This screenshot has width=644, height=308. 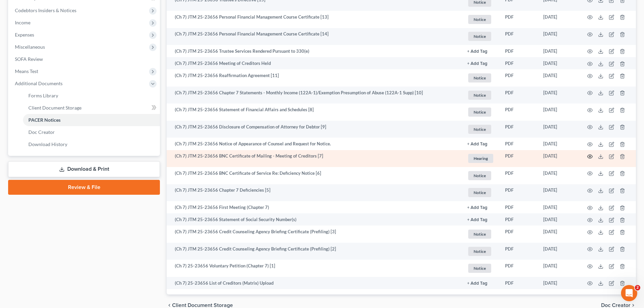 I want to click on span: Download History, so click(x=47, y=144).